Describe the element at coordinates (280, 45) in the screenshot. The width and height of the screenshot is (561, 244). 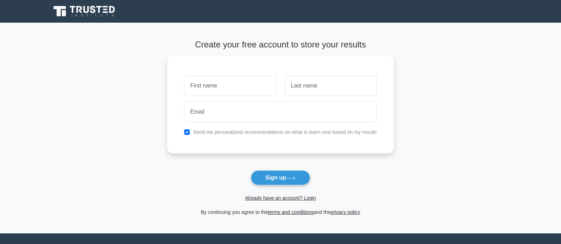
I see `h4: Create your free account to store your results` at that location.